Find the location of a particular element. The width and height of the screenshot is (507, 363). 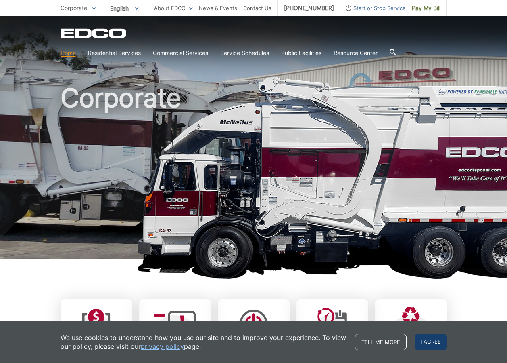

a: Commercial Services is located at coordinates (180, 53).